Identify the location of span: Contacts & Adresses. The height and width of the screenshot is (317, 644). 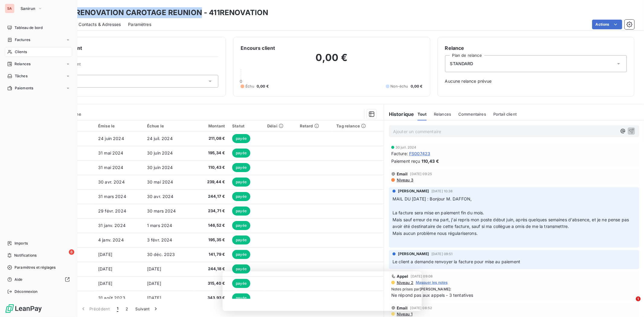
(100, 25).